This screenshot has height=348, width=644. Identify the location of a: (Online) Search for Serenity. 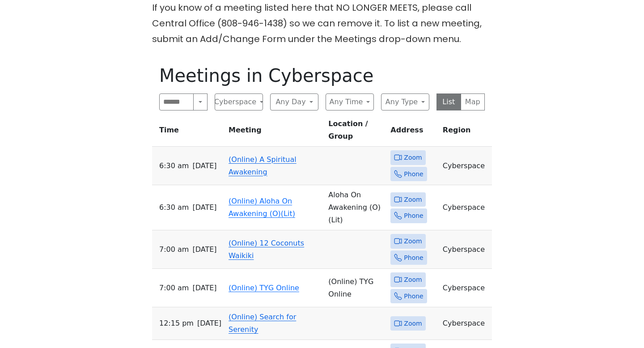
(262, 323).